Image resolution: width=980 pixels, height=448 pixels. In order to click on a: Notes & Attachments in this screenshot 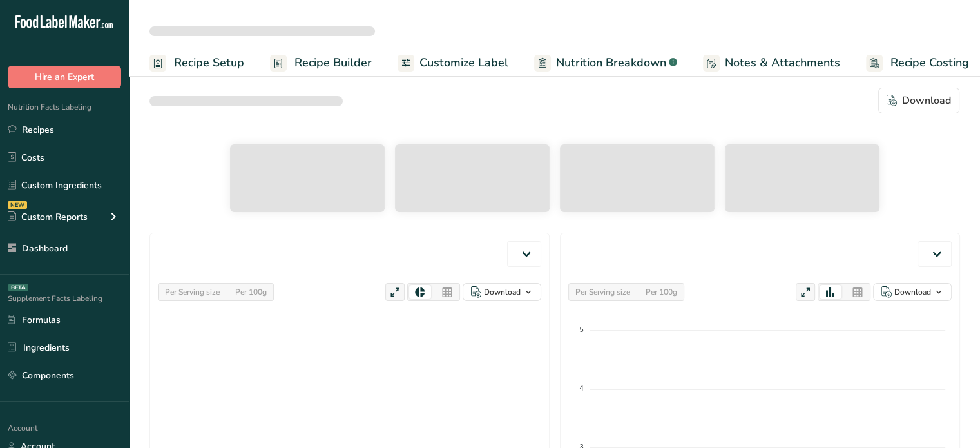, I will do `click(772, 62)`.